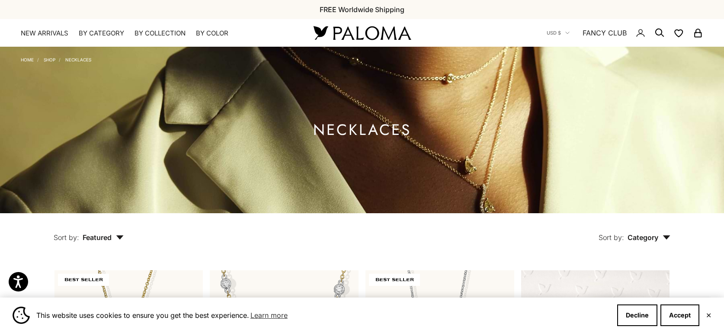 The height and width of the screenshot is (333, 724). Describe the element at coordinates (212, 33) in the screenshot. I see `summary: By Color` at that location.